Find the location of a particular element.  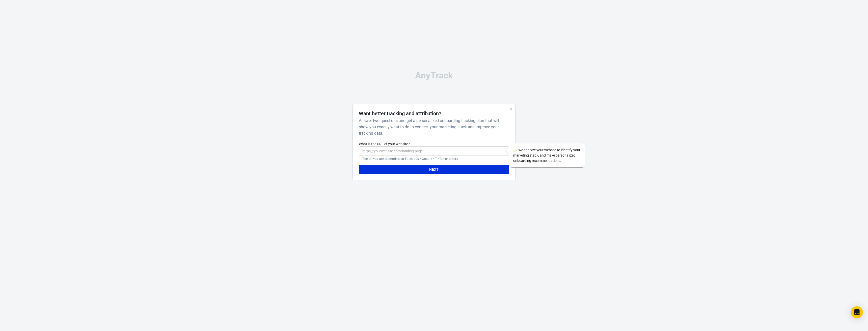

div: 打开 Intercom Messenger is located at coordinates (857, 312).